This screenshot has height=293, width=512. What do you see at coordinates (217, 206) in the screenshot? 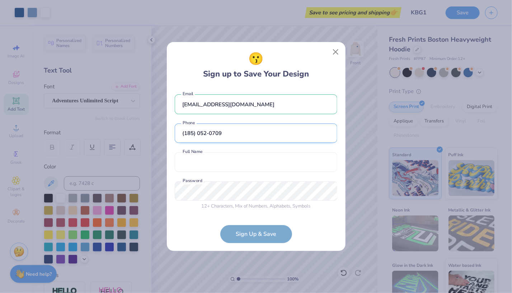
I see `span: 12 + Characters` at bounding box center [217, 206].